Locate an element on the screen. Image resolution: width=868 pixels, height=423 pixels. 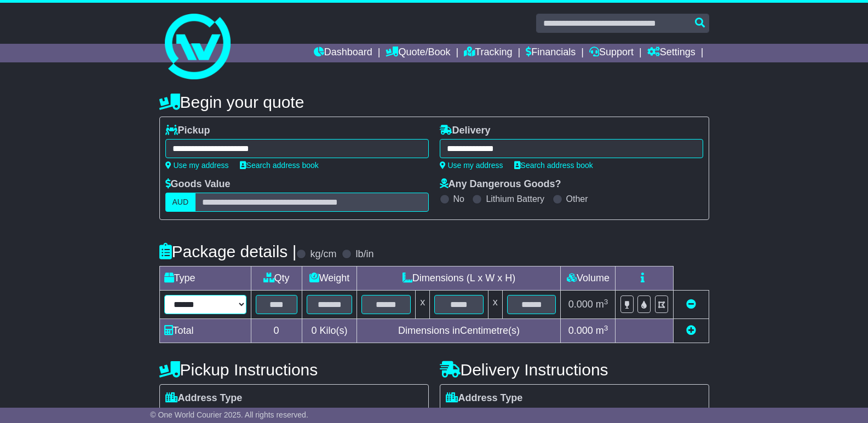
td: Total is located at coordinates (205, 332).